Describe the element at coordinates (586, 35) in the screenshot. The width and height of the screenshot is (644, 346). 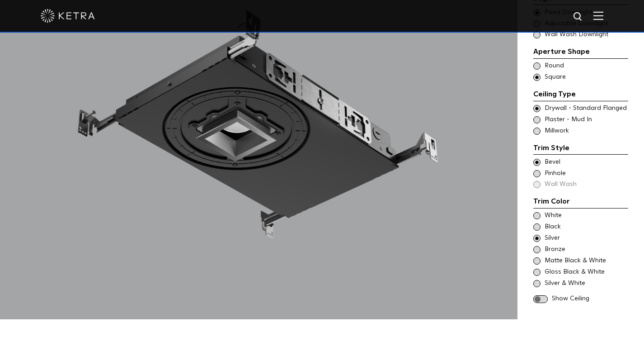
I see `span: Wall Wash Downlight` at that location.